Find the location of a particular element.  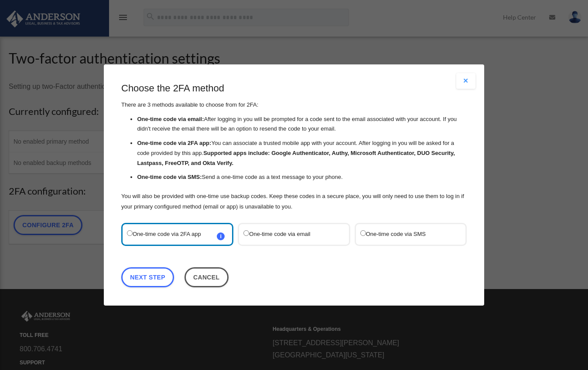

label: One-time code via 2FA app is located at coordinates (173, 234).